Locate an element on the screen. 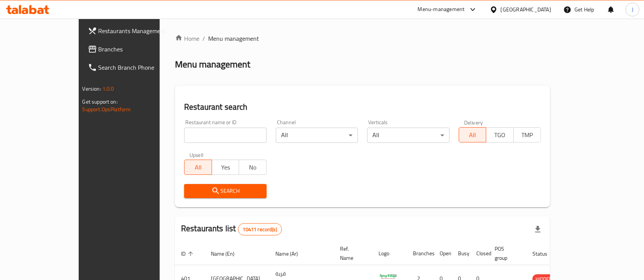 The image size is (644, 280). a: Home is located at coordinates (188, 39).